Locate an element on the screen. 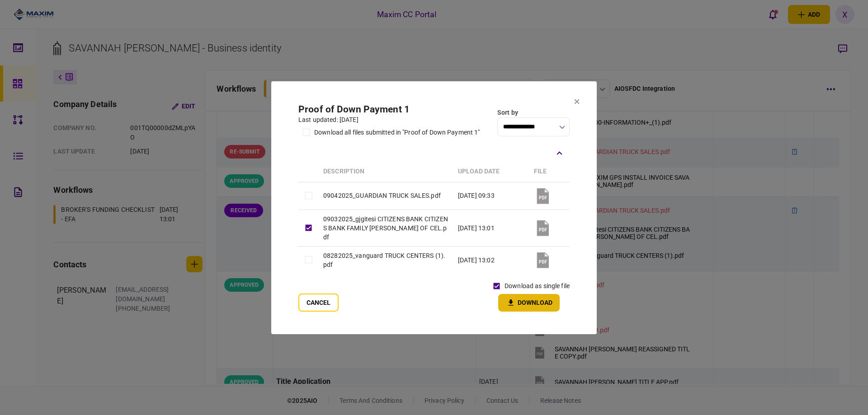 The image size is (868, 415). div: download all files submitted in "Proof of Down Payment 1" is located at coordinates (397, 132).